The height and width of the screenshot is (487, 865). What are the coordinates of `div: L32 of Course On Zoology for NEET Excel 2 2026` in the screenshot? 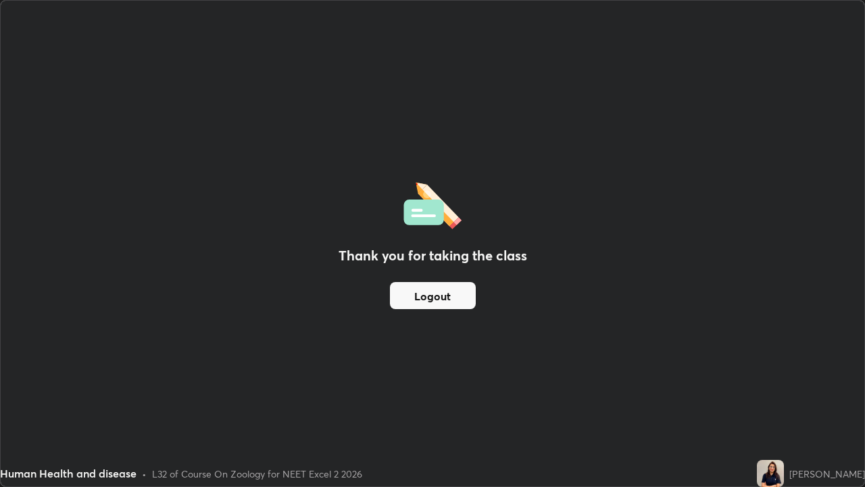 It's located at (257, 473).